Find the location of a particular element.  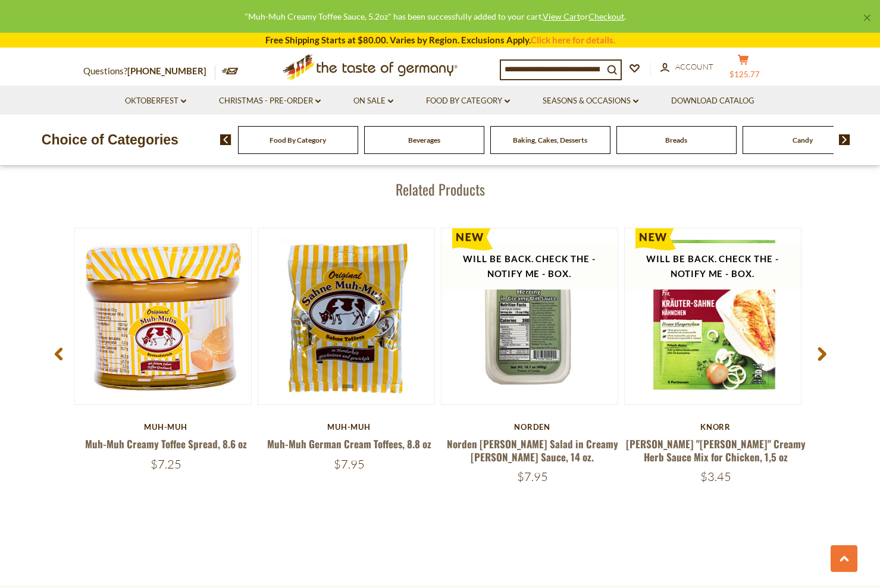

span: Candy is located at coordinates (802, 140).